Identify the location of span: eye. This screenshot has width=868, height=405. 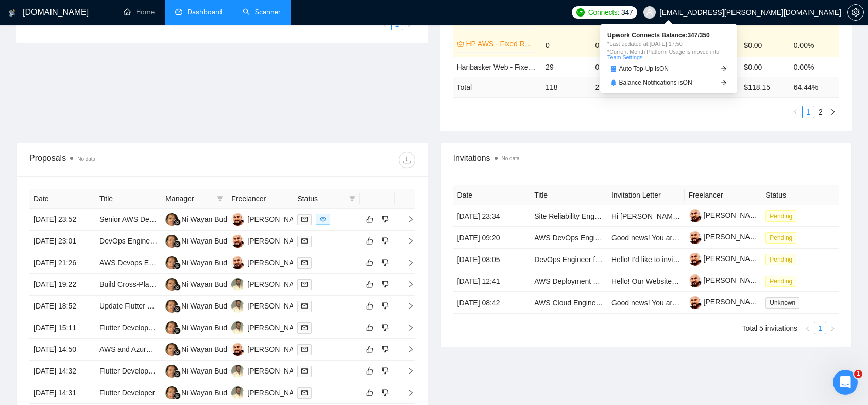
(323, 219).